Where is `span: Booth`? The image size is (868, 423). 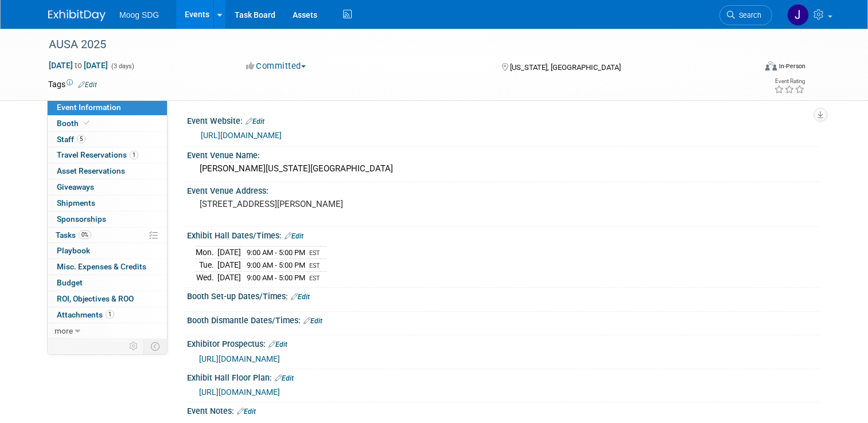 span: Booth is located at coordinates (74, 124).